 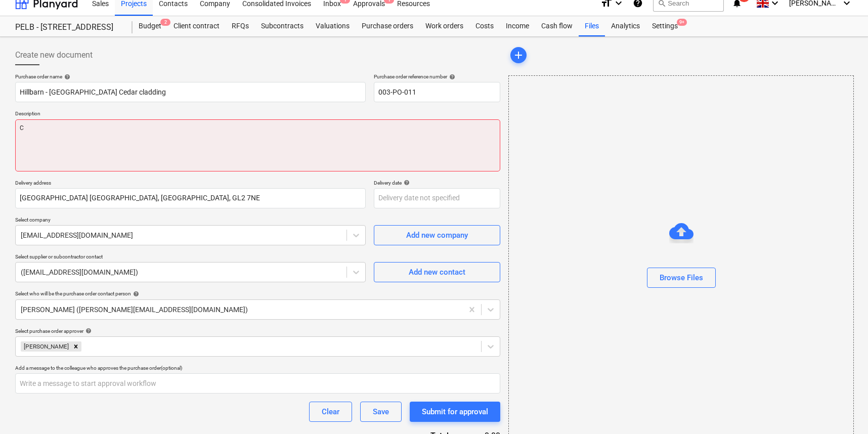 What do you see at coordinates (517, 27) in the screenshot?
I see `a: Income` at bounding box center [517, 27].